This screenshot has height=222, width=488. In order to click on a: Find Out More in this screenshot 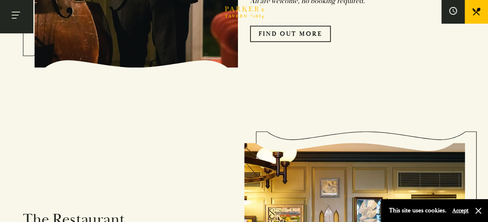, I will do `click(291, 34)`.